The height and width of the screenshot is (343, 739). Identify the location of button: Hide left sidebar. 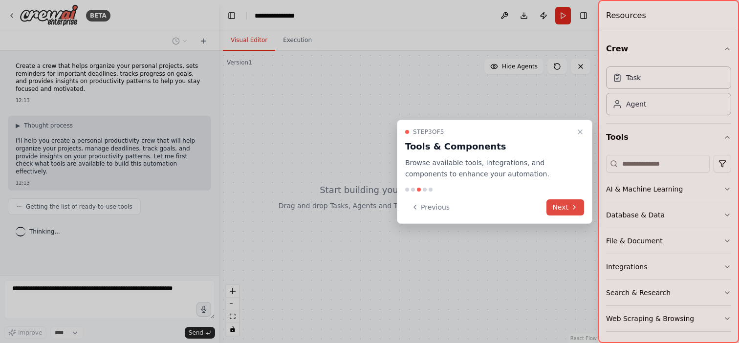
(232, 16).